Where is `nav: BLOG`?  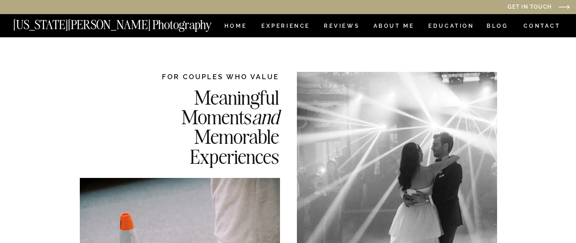 nav: BLOG is located at coordinates (497, 27).